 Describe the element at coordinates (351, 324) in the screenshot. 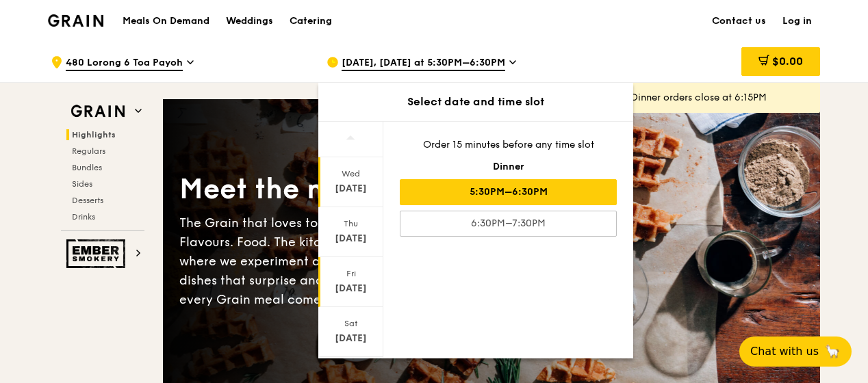

I see `div: Sat` at that location.